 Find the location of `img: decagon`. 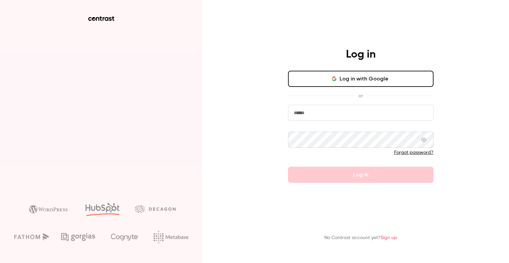

img: decagon is located at coordinates (155, 209).